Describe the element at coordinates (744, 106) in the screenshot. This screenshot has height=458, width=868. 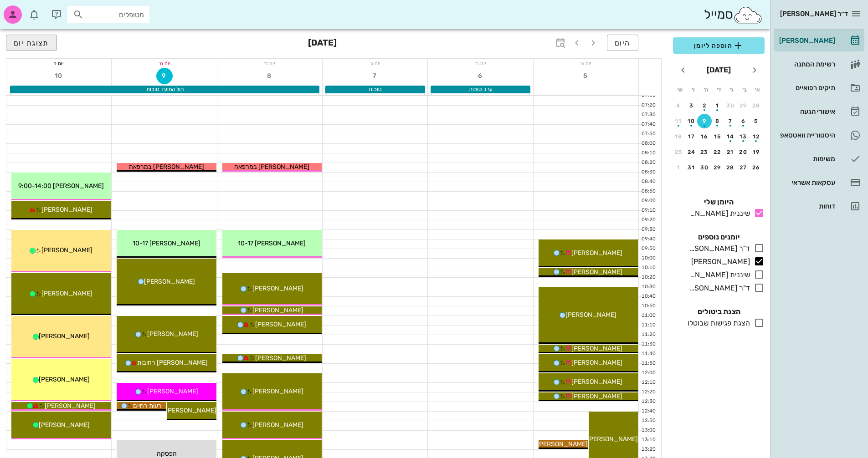
I see `div: 29` at that location.